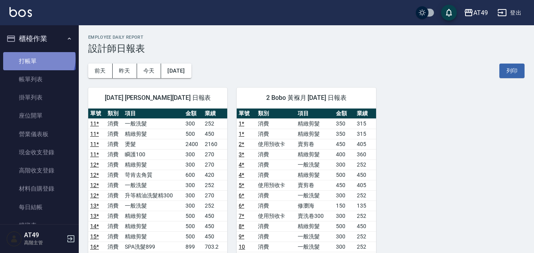  Describe the element at coordinates (39, 207) in the screenshot. I see `a: 每日結帳` at that location.